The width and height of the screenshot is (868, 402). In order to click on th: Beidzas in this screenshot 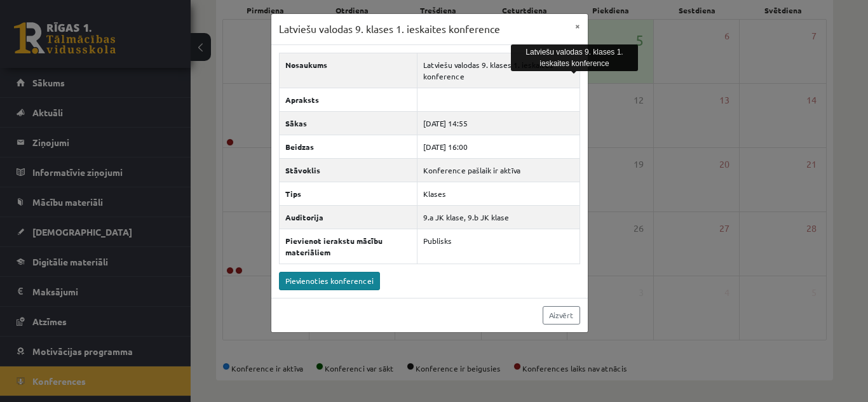, I will do `click(348, 146)`.